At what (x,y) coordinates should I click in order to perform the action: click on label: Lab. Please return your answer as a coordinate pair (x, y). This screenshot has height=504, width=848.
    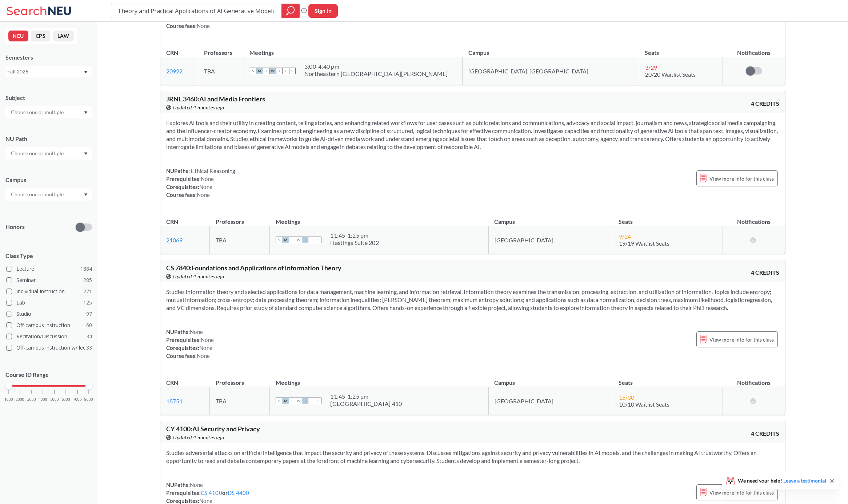
    Looking at the image, I should click on (49, 303).